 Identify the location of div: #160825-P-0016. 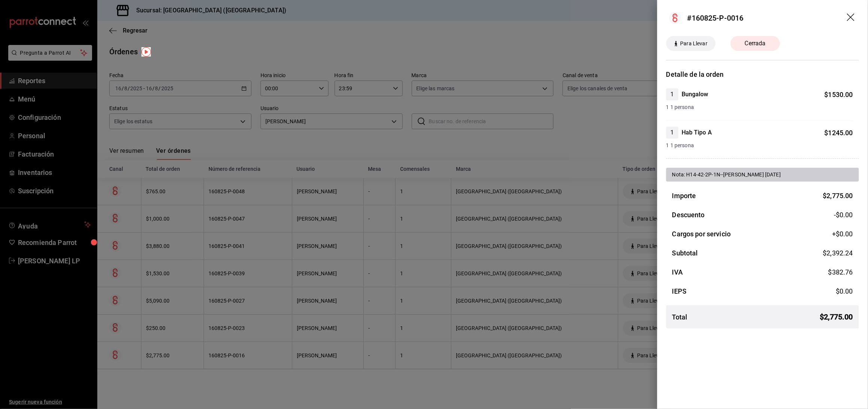
(715, 18).